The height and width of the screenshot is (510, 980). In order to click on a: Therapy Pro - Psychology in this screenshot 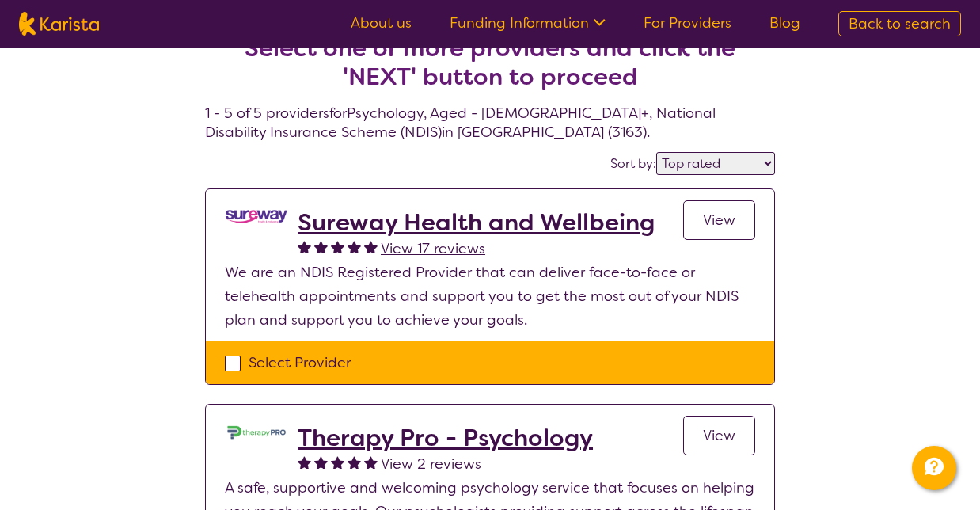, I will do `click(445, 438)`.